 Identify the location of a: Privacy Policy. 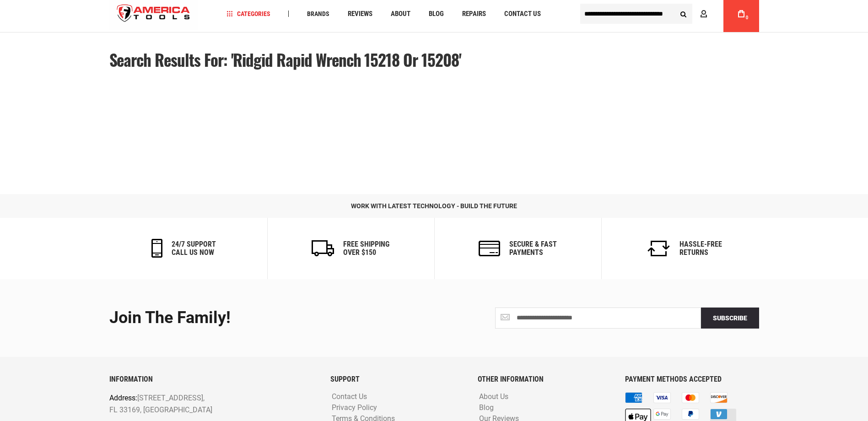
(354, 408).